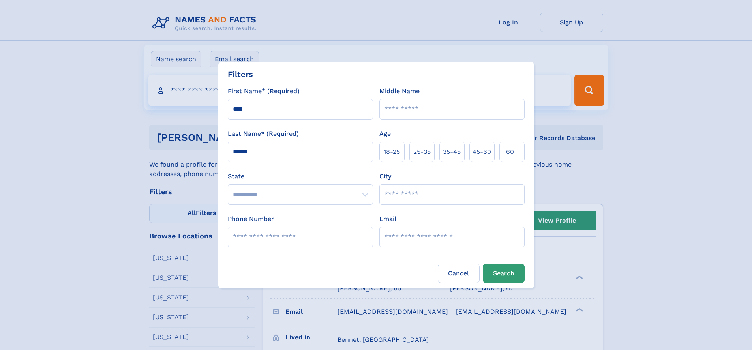 This screenshot has width=752, height=350. What do you see at coordinates (422, 152) in the screenshot?
I see `span: 25‑35` at bounding box center [422, 152].